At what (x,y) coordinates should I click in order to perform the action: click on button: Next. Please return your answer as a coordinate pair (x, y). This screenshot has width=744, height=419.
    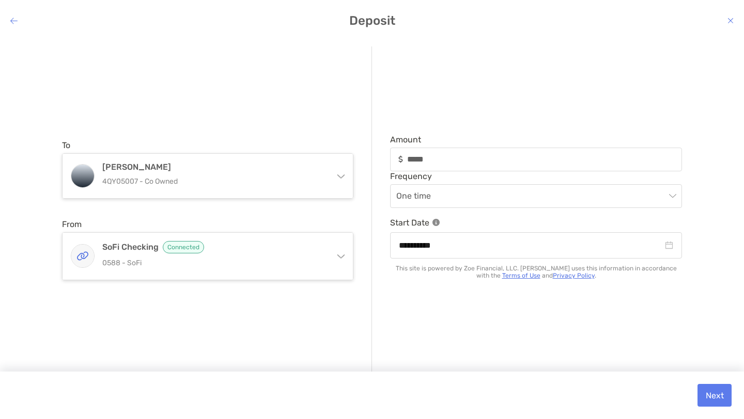
    Looking at the image, I should click on (714, 396).